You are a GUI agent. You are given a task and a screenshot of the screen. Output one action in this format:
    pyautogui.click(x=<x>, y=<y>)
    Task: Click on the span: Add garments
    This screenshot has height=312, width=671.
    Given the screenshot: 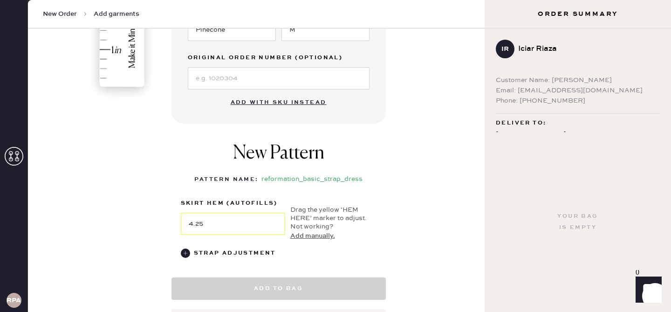 What is the action you would take?
    pyautogui.click(x=116, y=14)
    